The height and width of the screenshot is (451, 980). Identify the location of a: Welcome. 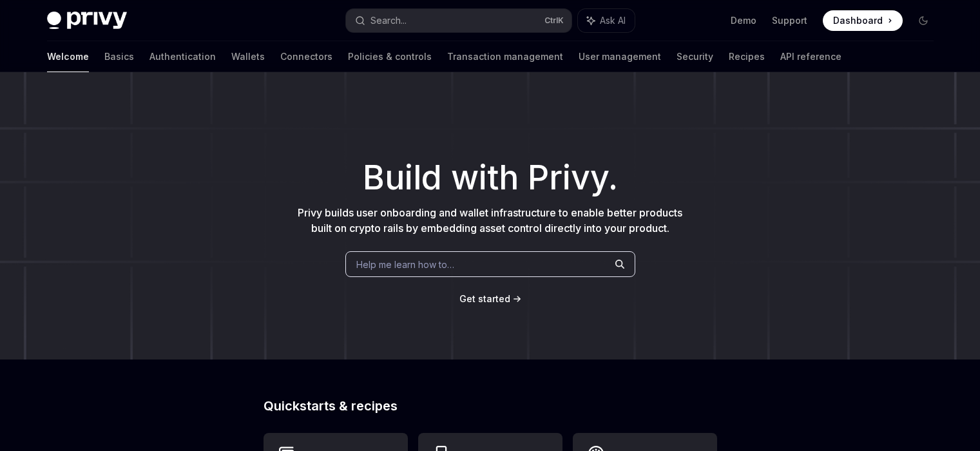
(67, 57).